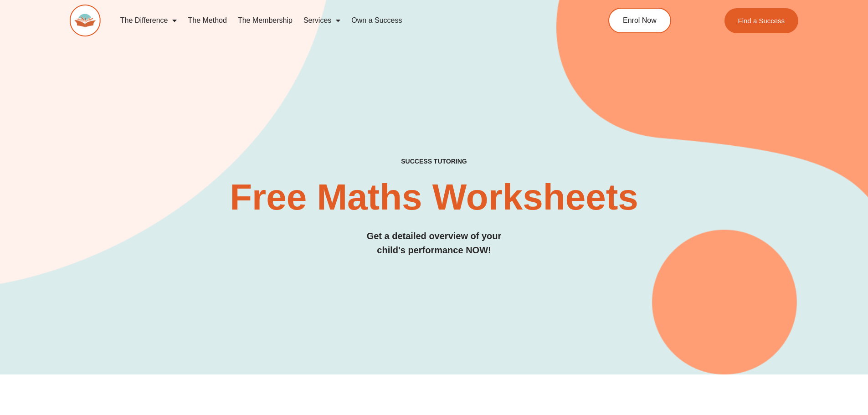 This screenshot has height=415, width=868. What do you see at coordinates (207, 21) in the screenshot?
I see `a: The Method` at bounding box center [207, 21].